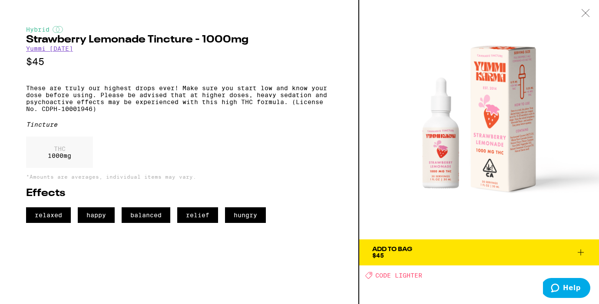 This screenshot has width=599, height=304. What do you see at coordinates (60, 149) in the screenshot?
I see `p: THC` at bounding box center [60, 149].